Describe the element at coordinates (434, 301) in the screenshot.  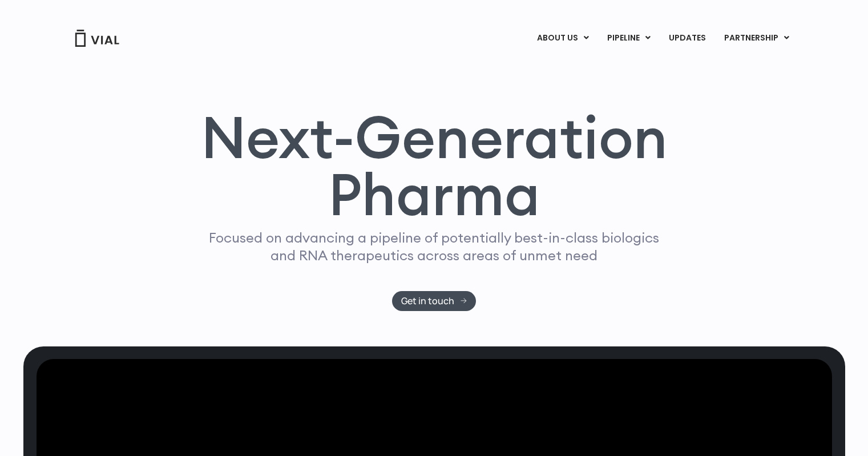
I see `a: Get in touch` at that location.